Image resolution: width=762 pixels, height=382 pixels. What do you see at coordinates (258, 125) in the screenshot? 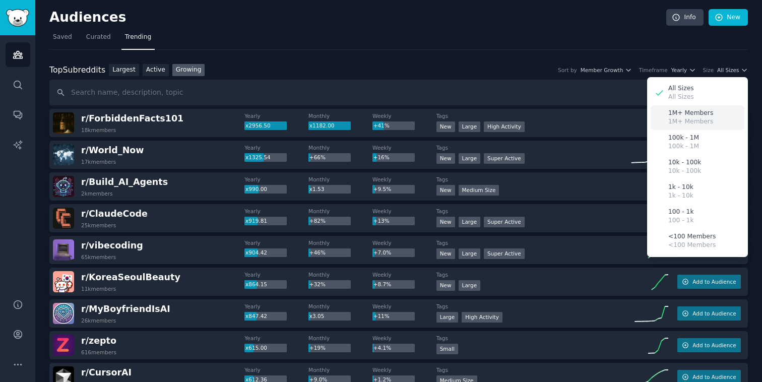
I see `span: x2956.50` at bounding box center [258, 125].